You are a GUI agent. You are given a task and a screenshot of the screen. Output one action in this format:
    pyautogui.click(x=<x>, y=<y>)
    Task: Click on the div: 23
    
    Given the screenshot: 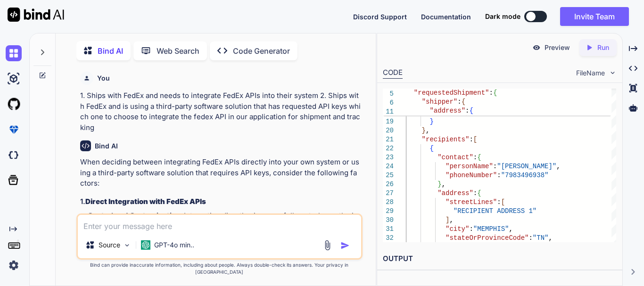 What is the action you would take?
    pyautogui.click(x=388, y=157)
    